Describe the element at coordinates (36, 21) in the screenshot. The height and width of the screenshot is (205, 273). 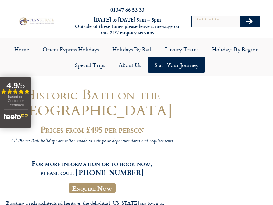
I see `img: Planet Rail Train Holidays Logo` at that location.